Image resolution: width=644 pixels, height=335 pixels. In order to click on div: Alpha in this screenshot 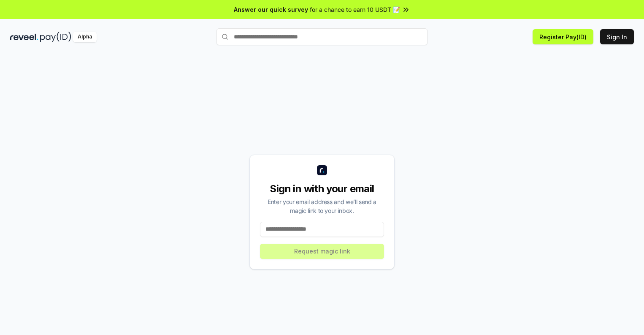, I will do `click(85, 37)`.